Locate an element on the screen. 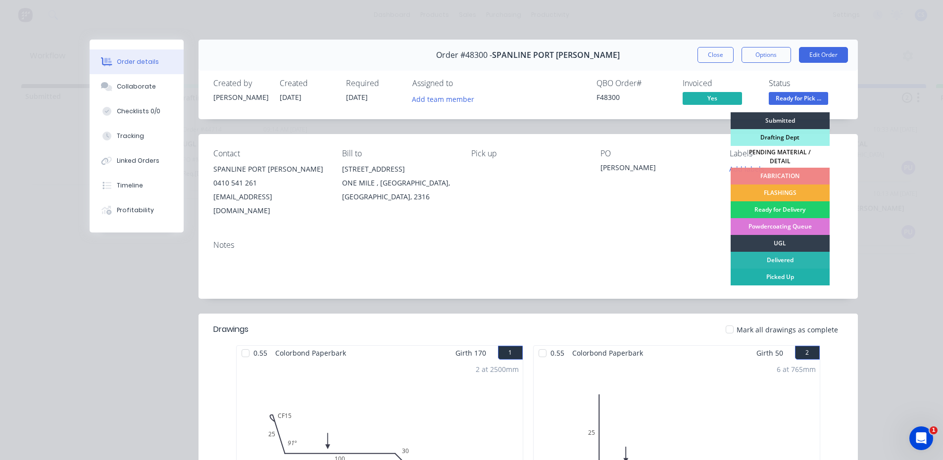  div: UGL is located at coordinates (780, 244).